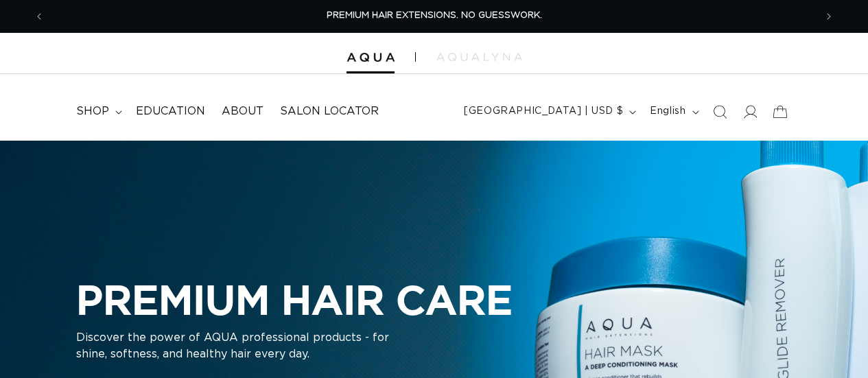 This screenshot has height=378, width=868. I want to click on span: About, so click(242, 111).